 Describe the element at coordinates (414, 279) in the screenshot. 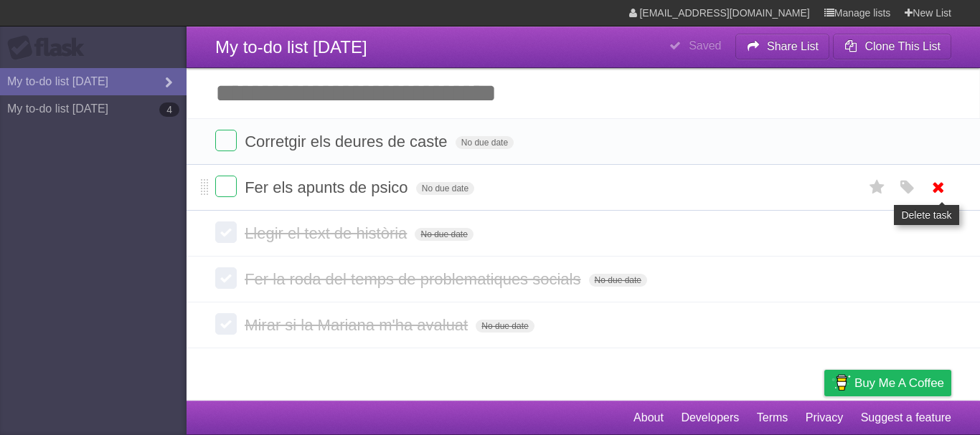

I see `span: Fer la roda del temps de problematiques socials` at that location.